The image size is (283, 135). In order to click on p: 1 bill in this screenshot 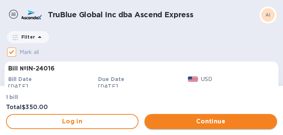, I will do `click(72, 97)`.